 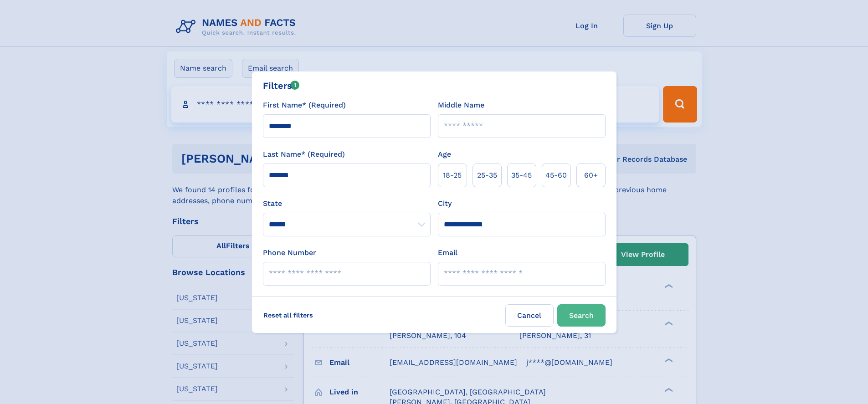 What do you see at coordinates (448, 252) in the screenshot?
I see `label: Email` at bounding box center [448, 252].